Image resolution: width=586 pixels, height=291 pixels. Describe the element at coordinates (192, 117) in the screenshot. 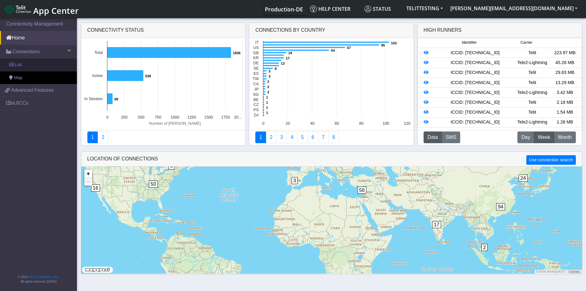

I see `text: 1250` at that location.